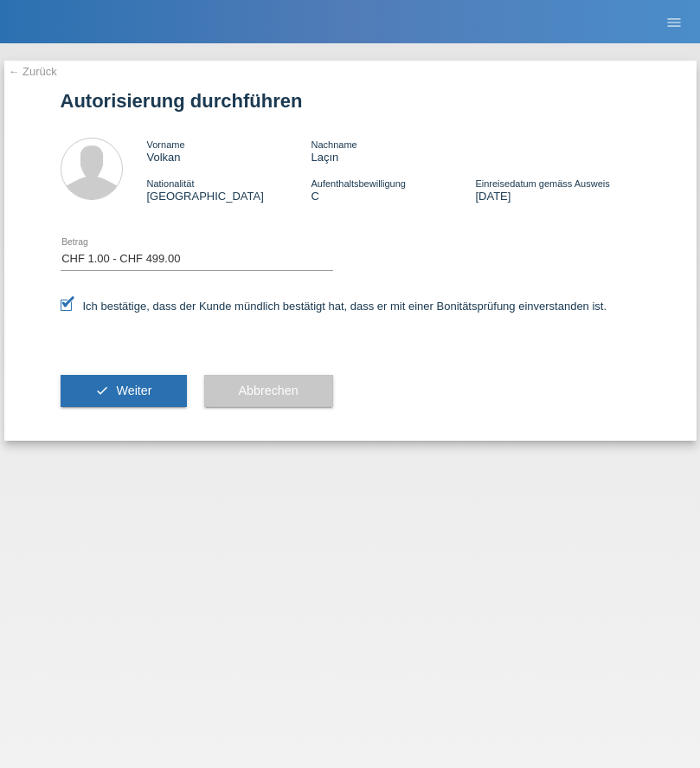 This screenshot has height=768, width=700. What do you see at coordinates (357, 183) in the screenshot?
I see `span: Aufenthaltsbewilligung` at bounding box center [357, 183].